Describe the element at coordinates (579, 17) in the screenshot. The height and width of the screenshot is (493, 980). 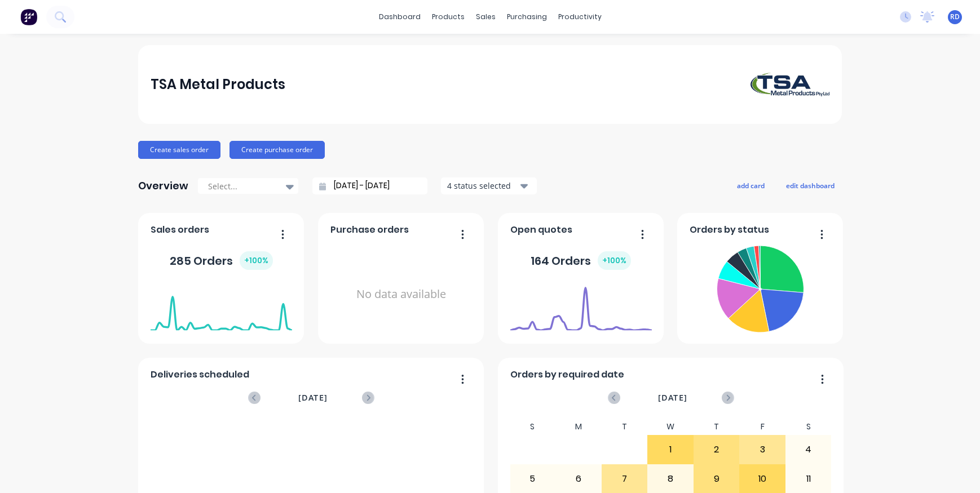
I see `div: productivity` at that location.